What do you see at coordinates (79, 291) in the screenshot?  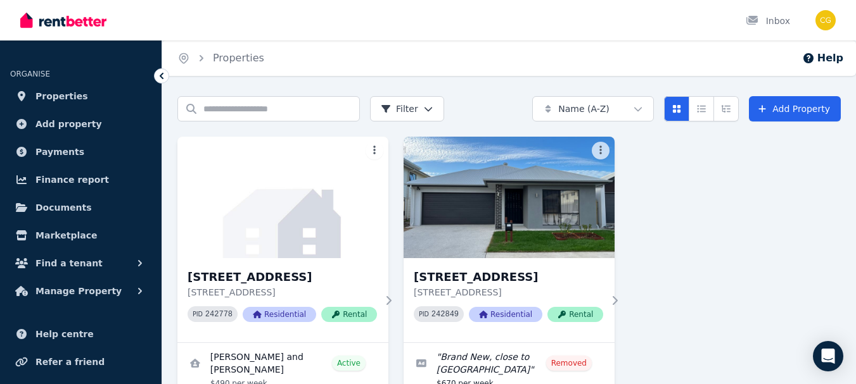 I see `span: Manage Property` at bounding box center [79, 291].